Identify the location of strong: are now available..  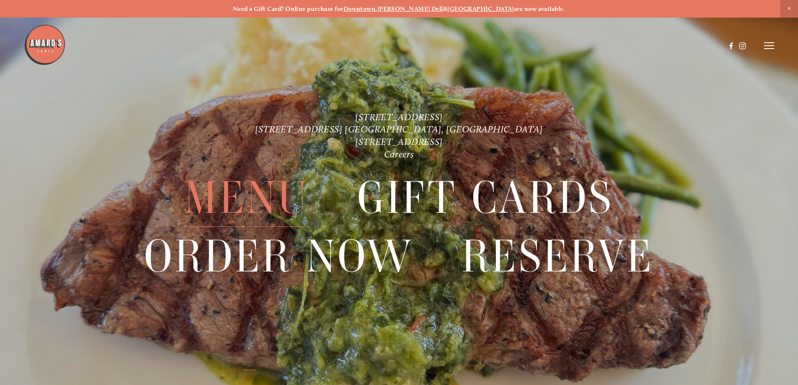
(540, 9).